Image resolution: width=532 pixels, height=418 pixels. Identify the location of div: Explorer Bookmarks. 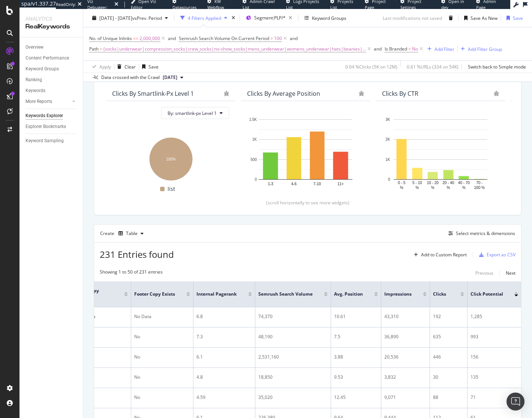
(46, 126).